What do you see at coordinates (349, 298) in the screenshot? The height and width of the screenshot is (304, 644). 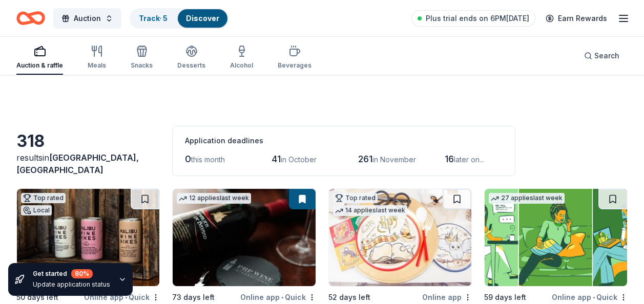 I see `div: 52 days left` at bounding box center [349, 298].